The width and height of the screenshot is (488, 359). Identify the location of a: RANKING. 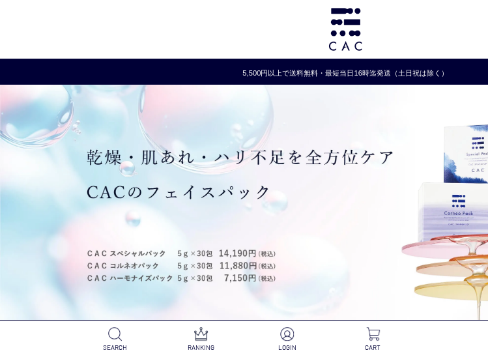
(201, 339).